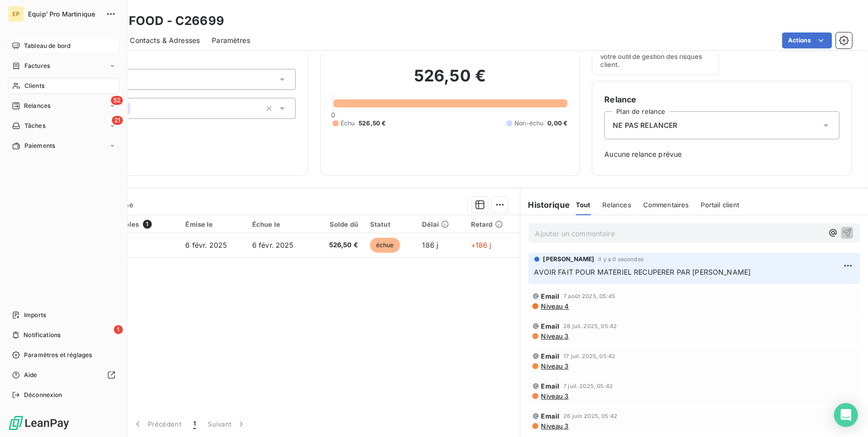  I want to click on a: Tableau de bord, so click(63, 46).